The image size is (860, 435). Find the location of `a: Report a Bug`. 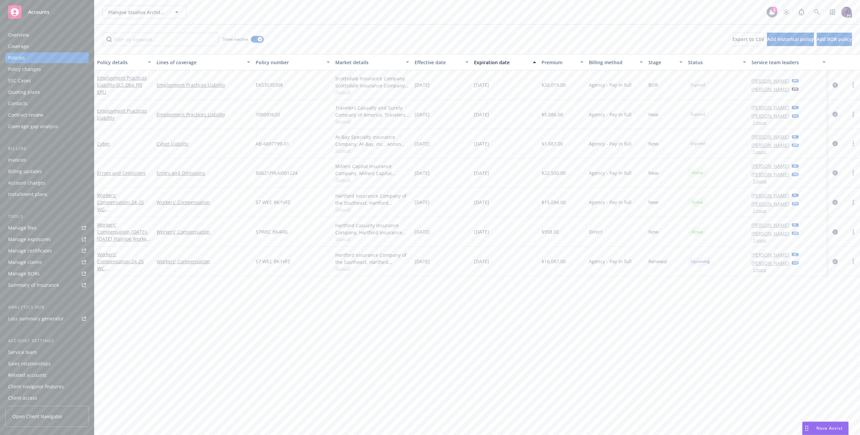

a: Report a Bug is located at coordinates (801, 12).